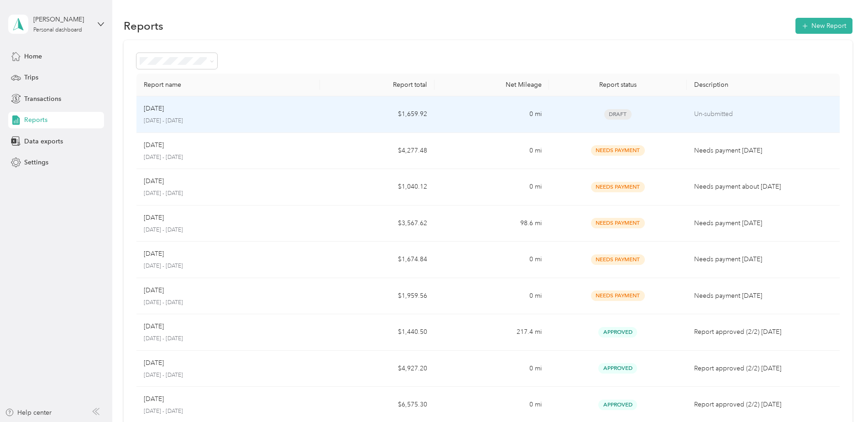 This screenshot has width=868, height=422. I want to click on td: $1,674.84, so click(377, 260).